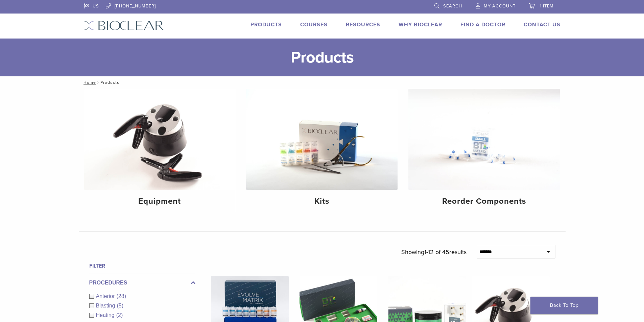  What do you see at coordinates (322, 151) in the screenshot?
I see `a: Kits` at bounding box center [322, 151].